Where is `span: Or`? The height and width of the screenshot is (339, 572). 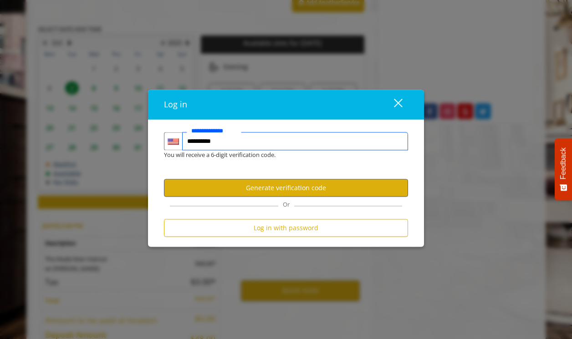
span: Or is located at coordinates (286, 205).